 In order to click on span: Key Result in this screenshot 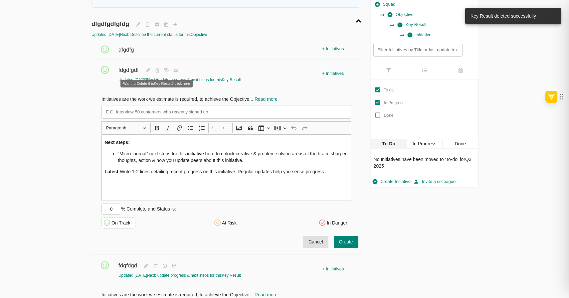, I will do `click(412, 25)`.